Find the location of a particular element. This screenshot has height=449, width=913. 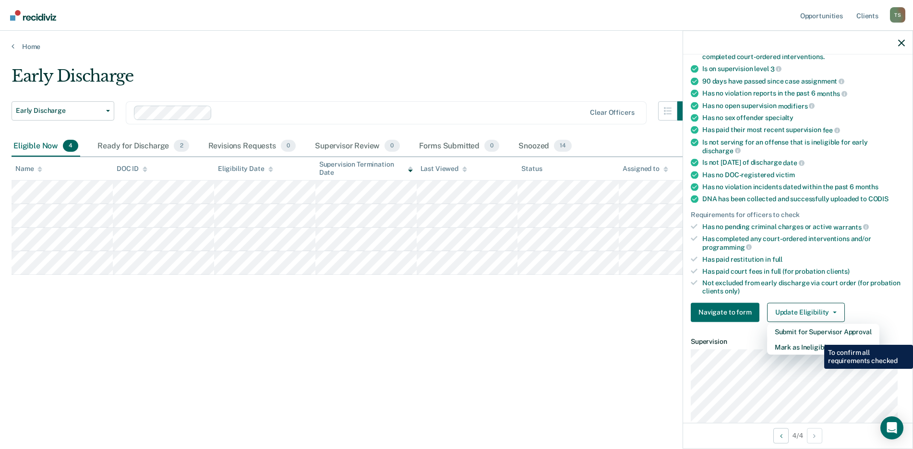

span: fee is located at coordinates (831, 130).